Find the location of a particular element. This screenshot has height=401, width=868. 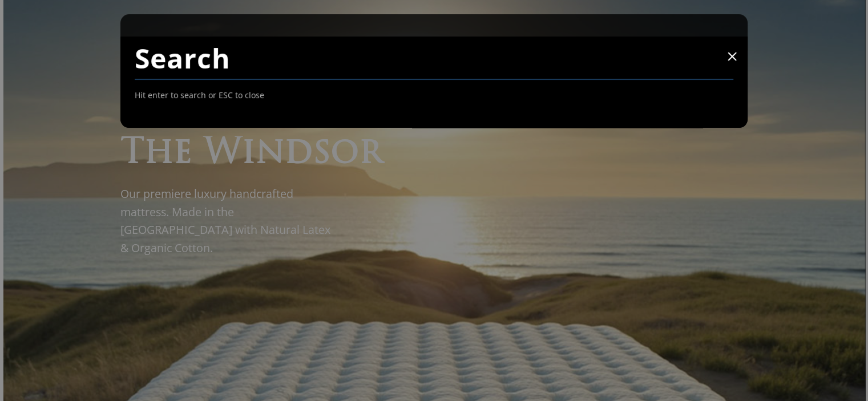

span: d is located at coordinates (298, 153).